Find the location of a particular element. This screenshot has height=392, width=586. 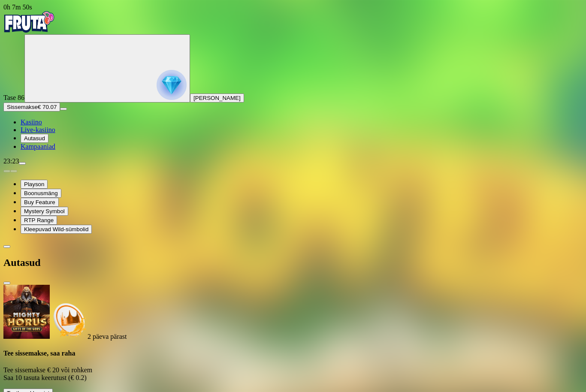

span: Kampaaniad is located at coordinates (38, 146).